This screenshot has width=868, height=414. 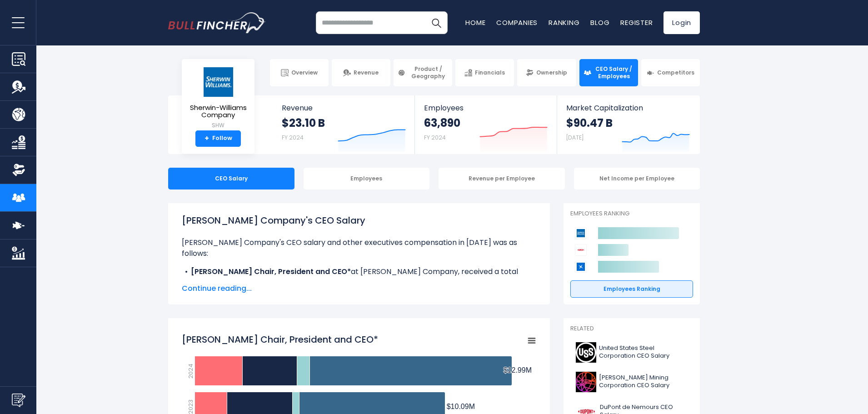 I want to click on img: B logo, so click(x=585, y=381).